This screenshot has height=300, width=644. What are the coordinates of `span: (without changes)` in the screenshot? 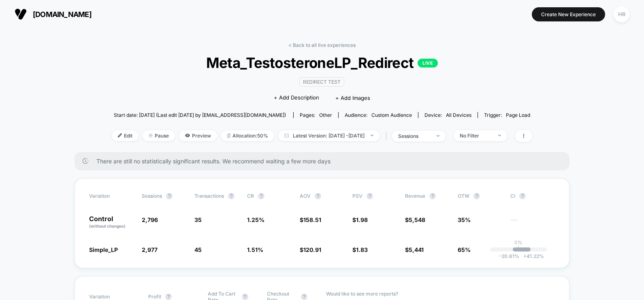 It's located at (107, 226).